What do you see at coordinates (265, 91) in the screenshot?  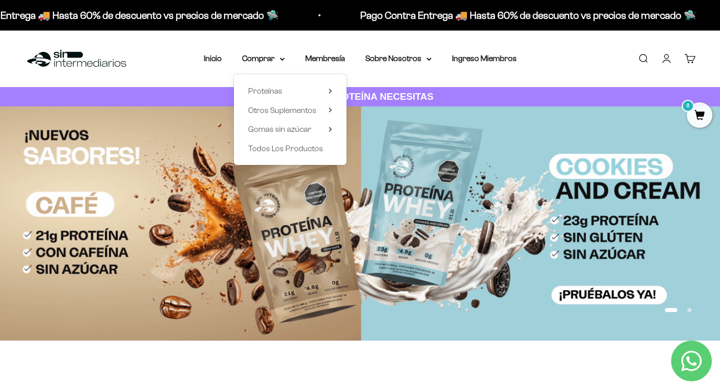 I see `span: Proteínas` at bounding box center [265, 91].